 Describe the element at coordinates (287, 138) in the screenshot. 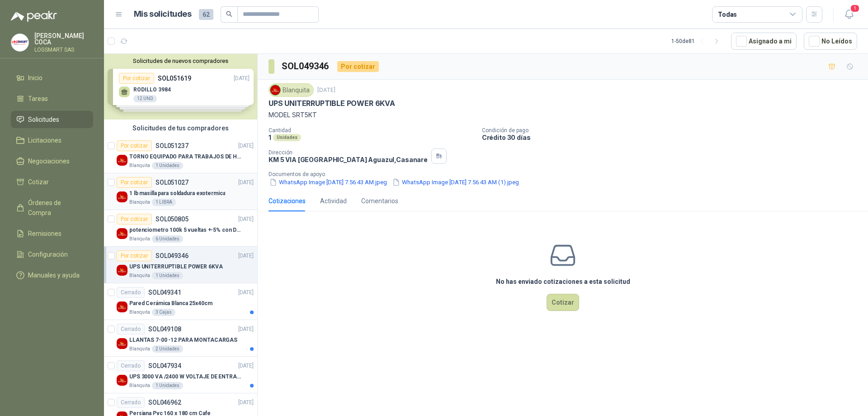

I see `div: Unidades` at that location.